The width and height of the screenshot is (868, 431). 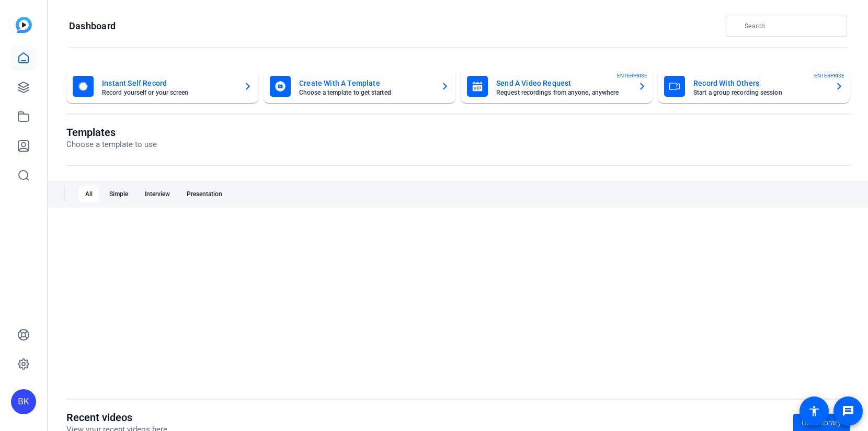 I want to click on mat-card-subtitle: Start a group recording session, so click(x=760, y=92).